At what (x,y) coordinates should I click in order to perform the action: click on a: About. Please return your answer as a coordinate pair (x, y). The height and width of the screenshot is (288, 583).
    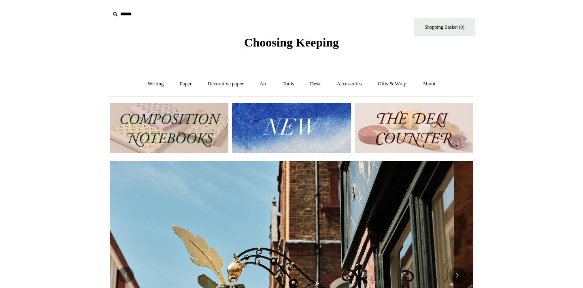
    Looking at the image, I should click on (429, 84).